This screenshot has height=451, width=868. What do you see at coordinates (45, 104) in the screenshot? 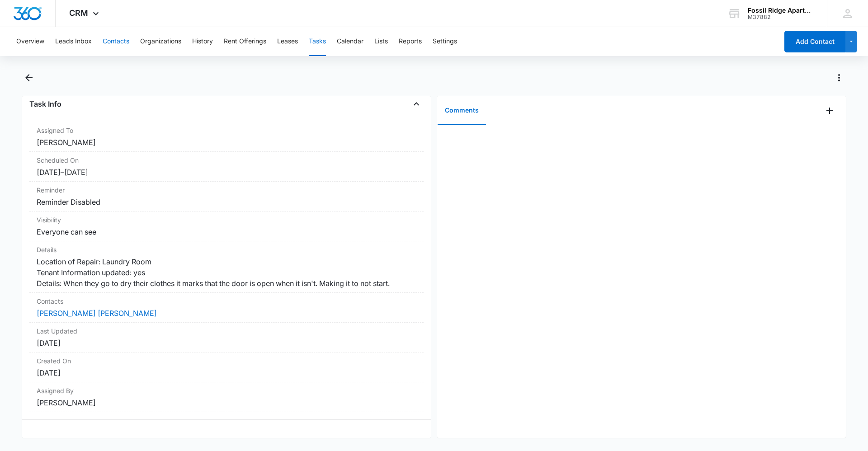
I see `h4: Task Info` at bounding box center [45, 104].